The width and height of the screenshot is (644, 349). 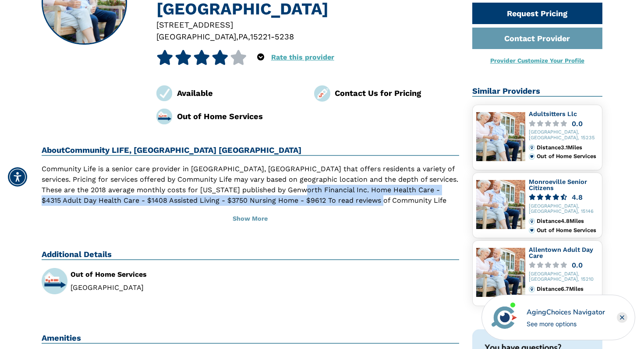 I want to click on div: Distance 4.8 Miles, so click(x=567, y=222).